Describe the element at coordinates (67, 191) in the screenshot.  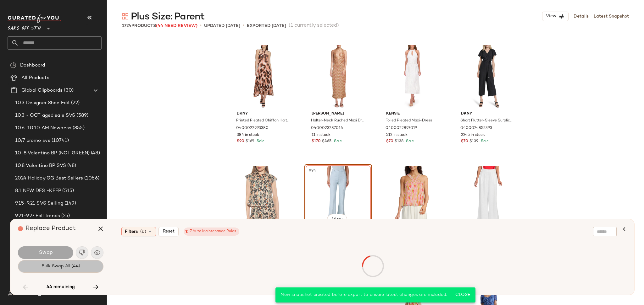
I see `span: (515)` at that location.